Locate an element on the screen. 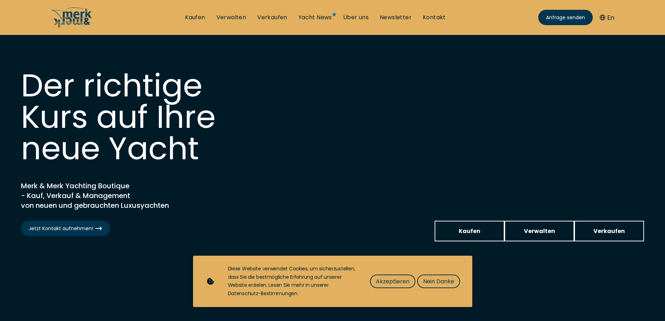  a: Jetzt Kontakt aufnehmen! is located at coordinates (65, 228).